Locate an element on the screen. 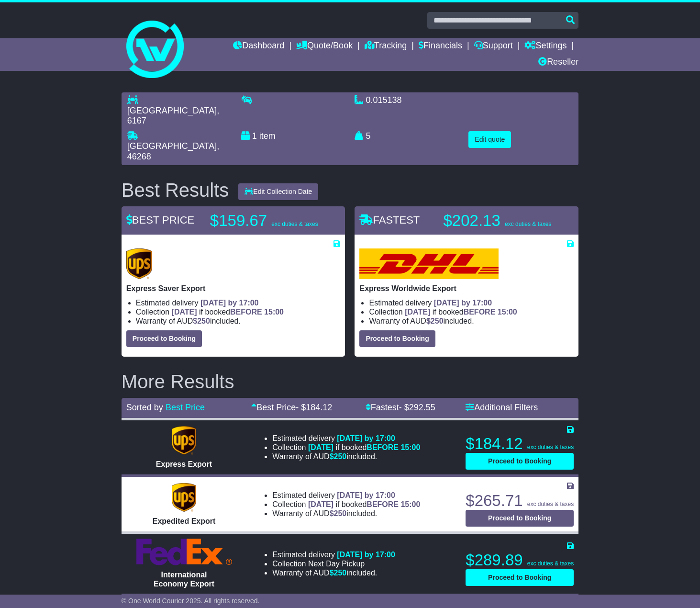 This screenshot has height=608, width=700. p: $265.71 is located at coordinates (520, 501).